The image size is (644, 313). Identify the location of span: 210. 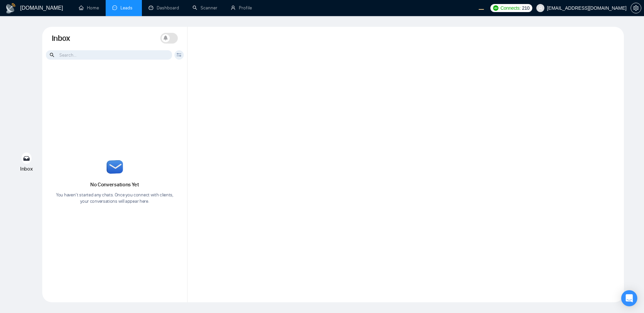
(526, 8).